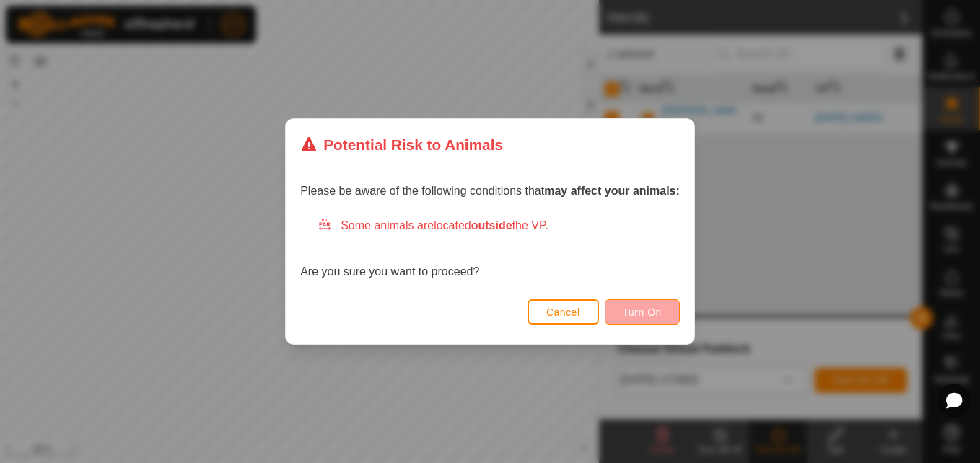 The width and height of the screenshot is (980, 463). I want to click on div: Are you sure you want to proceed?, so click(490, 249).